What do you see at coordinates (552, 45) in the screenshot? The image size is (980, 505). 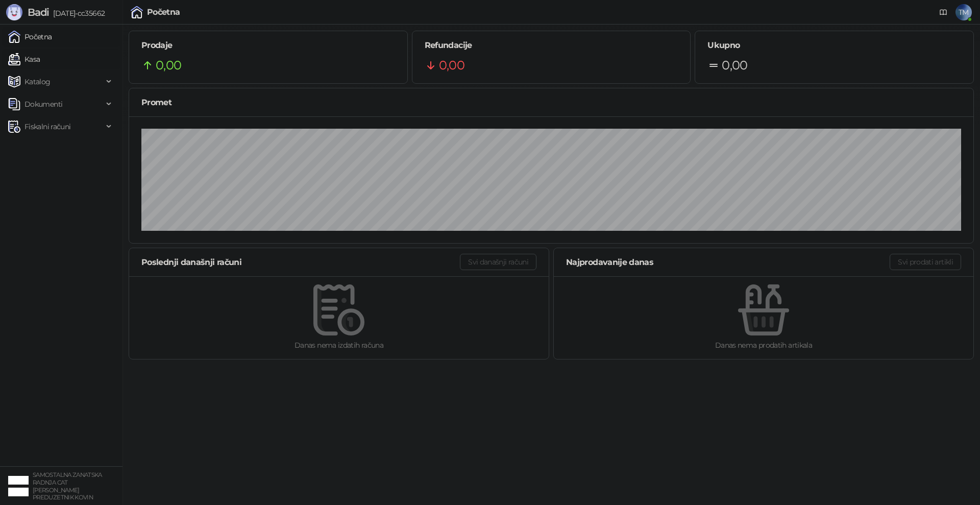 I see `h5: Refundacije` at bounding box center [552, 45].